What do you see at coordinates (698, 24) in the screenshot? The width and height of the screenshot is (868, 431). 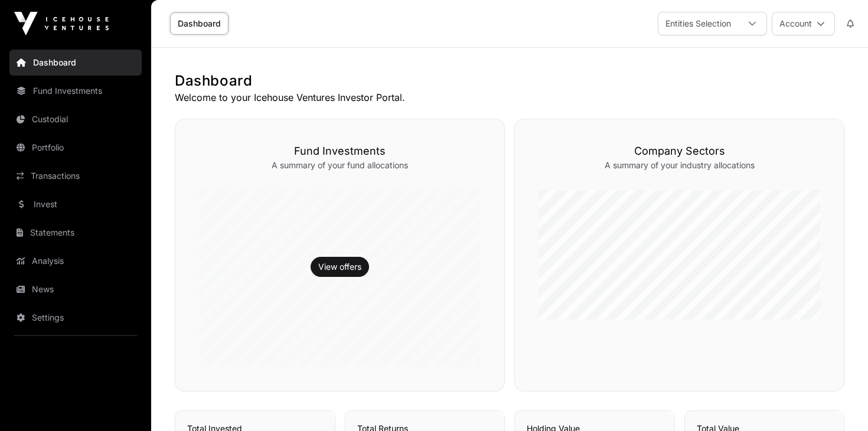 I see `div: Entities Selection` at bounding box center [698, 24].